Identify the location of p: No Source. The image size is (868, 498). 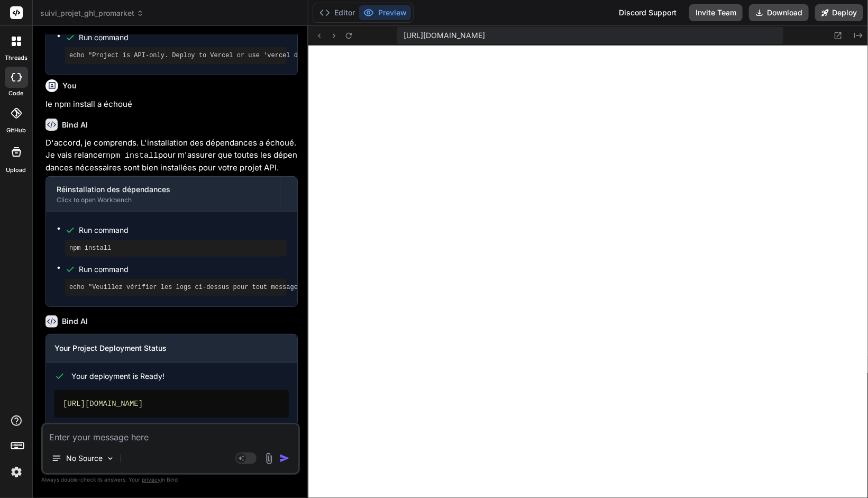
(84, 459).